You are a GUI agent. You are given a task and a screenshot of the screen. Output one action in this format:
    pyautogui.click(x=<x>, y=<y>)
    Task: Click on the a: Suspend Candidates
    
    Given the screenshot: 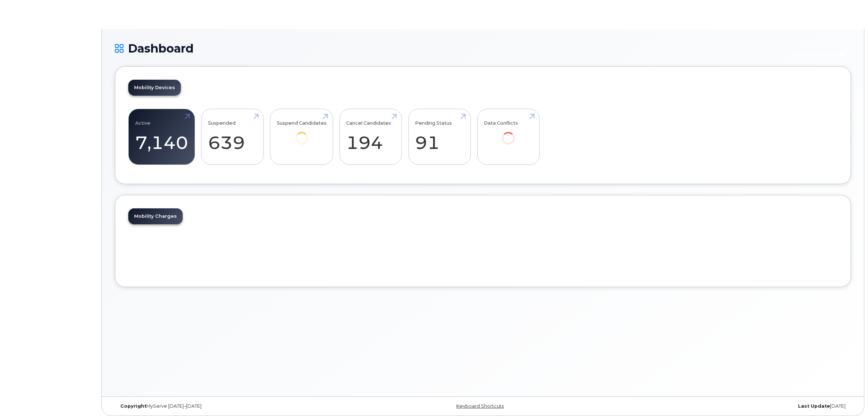 What is the action you would take?
    pyautogui.click(x=302, y=134)
    